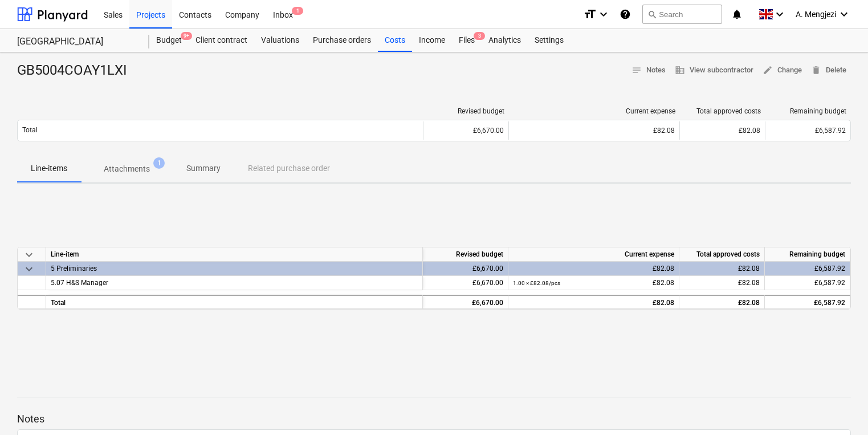 Image resolution: width=868 pixels, height=435 pixels. I want to click on span: notes, so click(637, 70).